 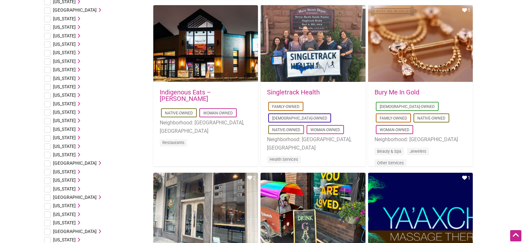 What do you see at coordinates (390, 163) in the screenshot?
I see `a: Other Services` at bounding box center [390, 163].